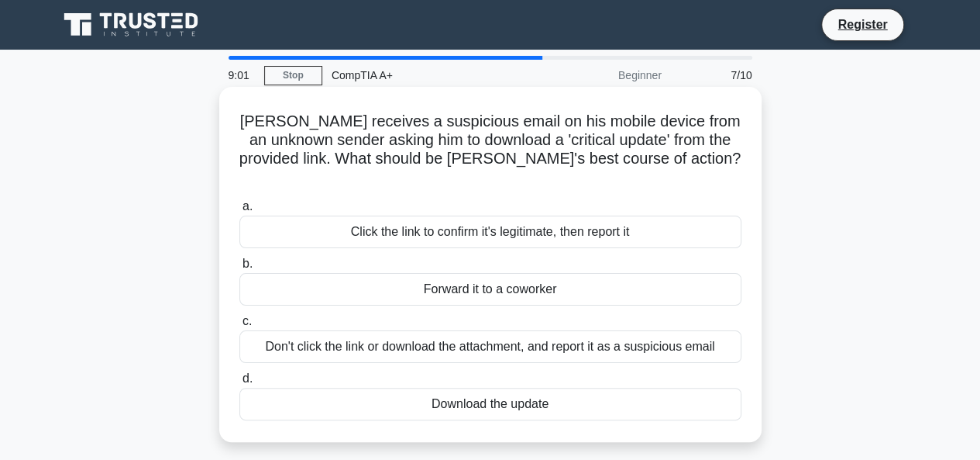 This screenshot has height=460, width=980. What do you see at coordinates (490, 232) in the screenshot?
I see `div: Click the link to confirm it's legitimate, then report it` at bounding box center [490, 232].